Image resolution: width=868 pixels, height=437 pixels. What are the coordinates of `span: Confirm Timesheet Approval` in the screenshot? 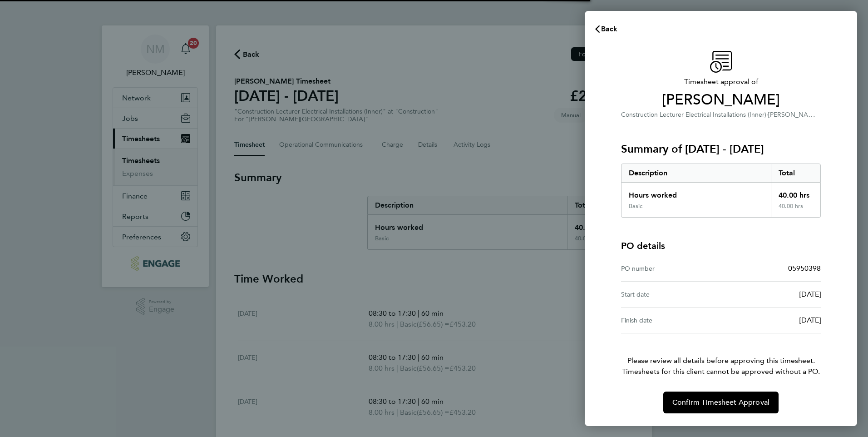 It's located at (721, 403).